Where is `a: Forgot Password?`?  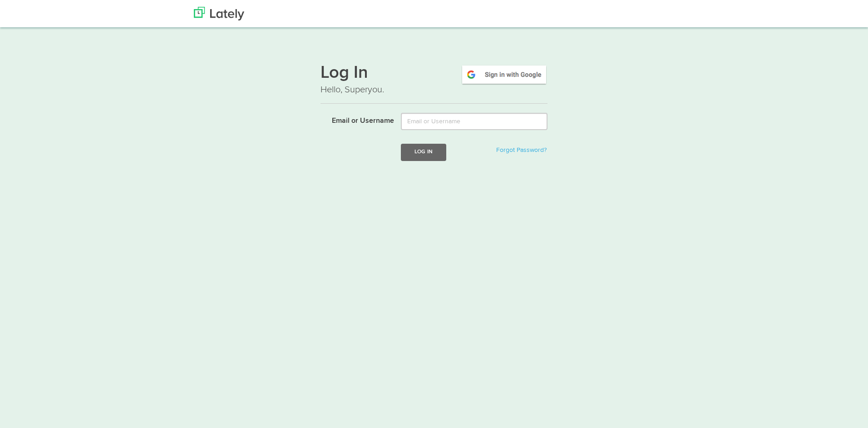
a: Forgot Password? is located at coordinates (521, 150).